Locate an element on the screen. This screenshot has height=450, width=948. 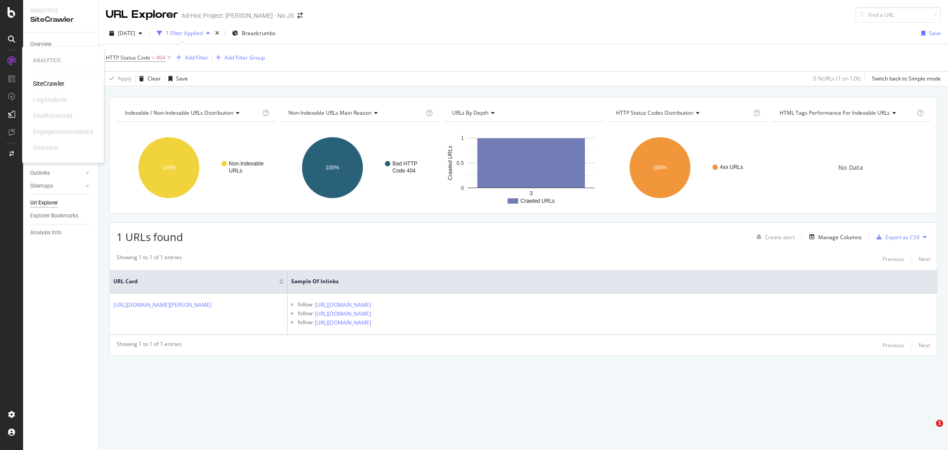
a: RealKeywords is located at coordinates (52, 116).